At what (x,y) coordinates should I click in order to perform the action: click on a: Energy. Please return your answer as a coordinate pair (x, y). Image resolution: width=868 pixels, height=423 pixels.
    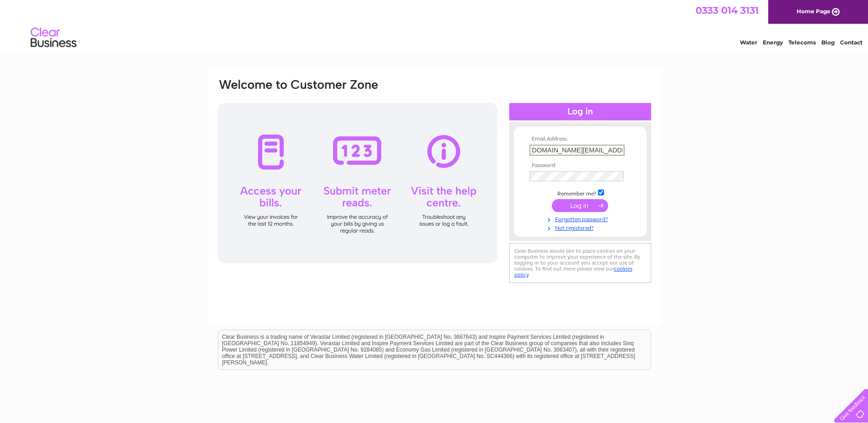
    Looking at the image, I should click on (773, 42).